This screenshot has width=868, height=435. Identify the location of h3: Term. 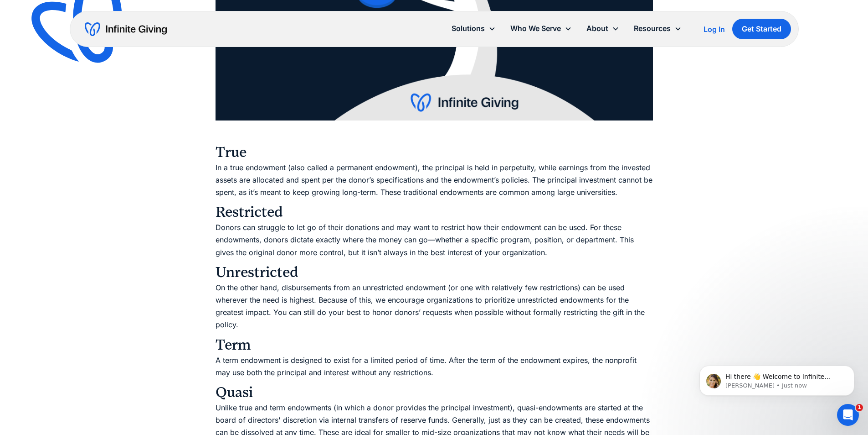
(435, 345).